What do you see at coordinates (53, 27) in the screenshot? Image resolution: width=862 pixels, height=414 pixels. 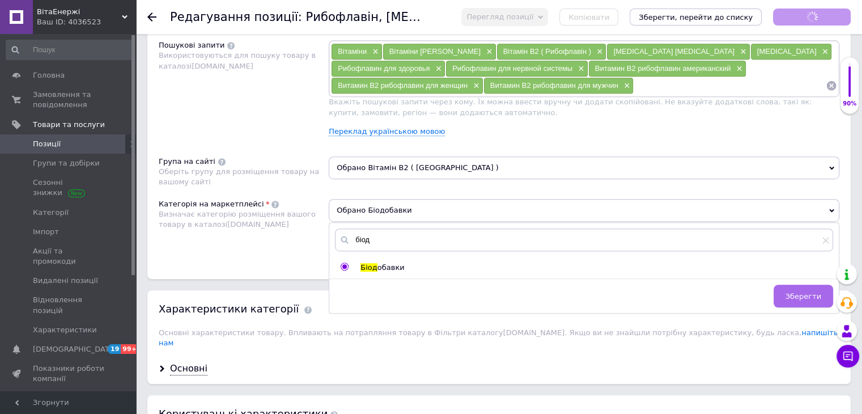 I see `strong: Особливості продукту:` at bounding box center [53, 27].